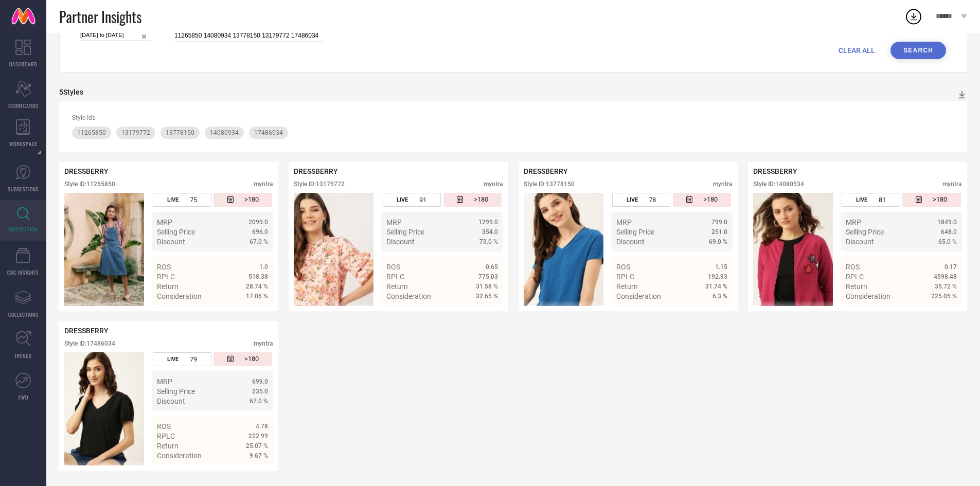 The image size is (980, 486). Describe the element at coordinates (258, 277) in the screenshot. I see `span: 518.38` at that location.